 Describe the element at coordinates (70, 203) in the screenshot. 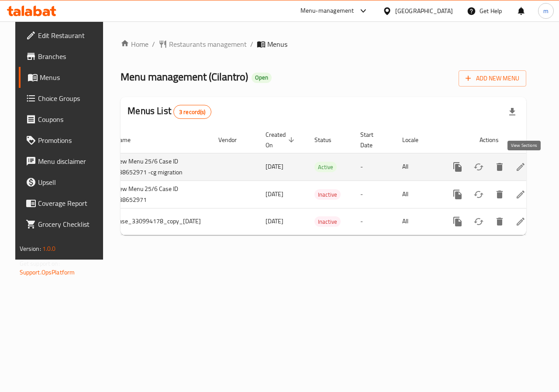

I see `span: Coverage Report` at that location.